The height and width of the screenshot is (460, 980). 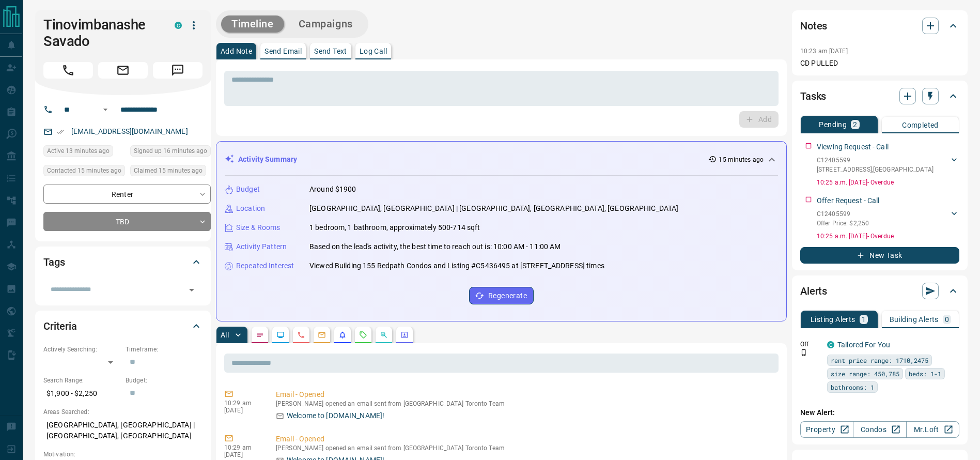 I want to click on p: Off, so click(x=811, y=345).